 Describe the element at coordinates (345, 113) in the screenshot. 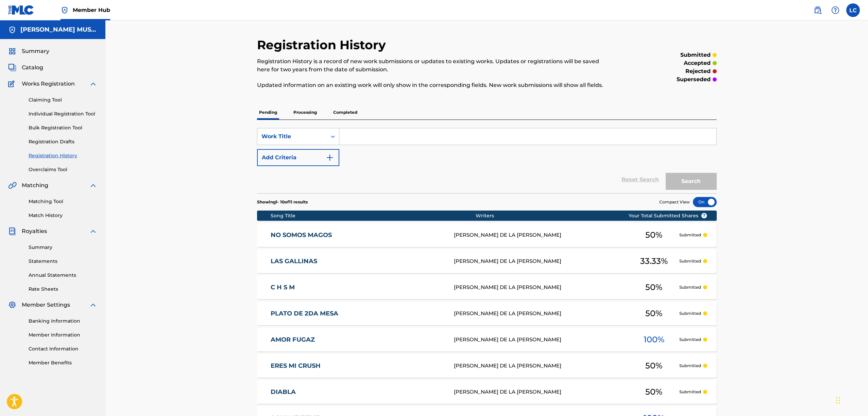

I see `p: Completed` at that location.